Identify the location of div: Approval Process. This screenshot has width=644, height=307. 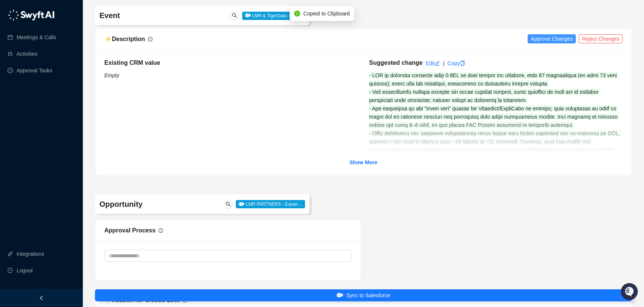
(130, 230).